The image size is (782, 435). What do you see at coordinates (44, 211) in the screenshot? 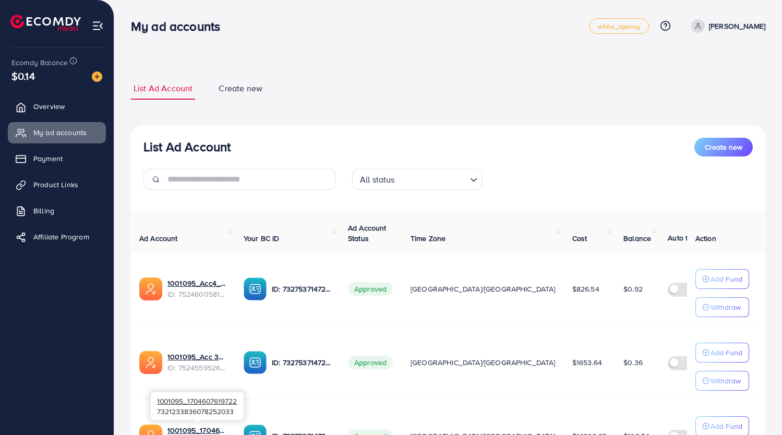
I see `span: Billing` at bounding box center [44, 211].